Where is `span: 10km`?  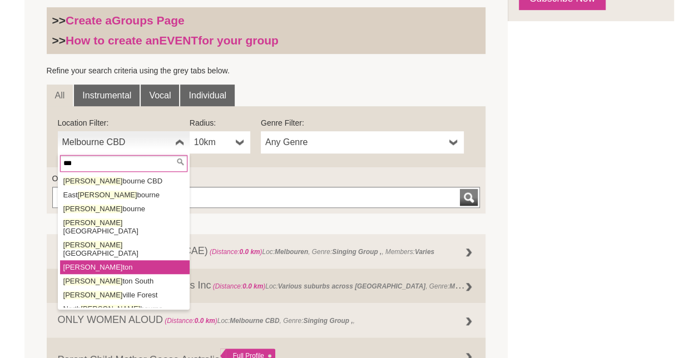
span: 10km is located at coordinates (212, 142).